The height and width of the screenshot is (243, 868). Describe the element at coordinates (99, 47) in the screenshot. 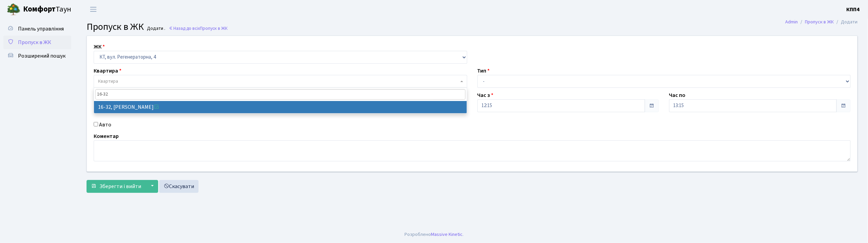

I see `label: ЖК` at that location.